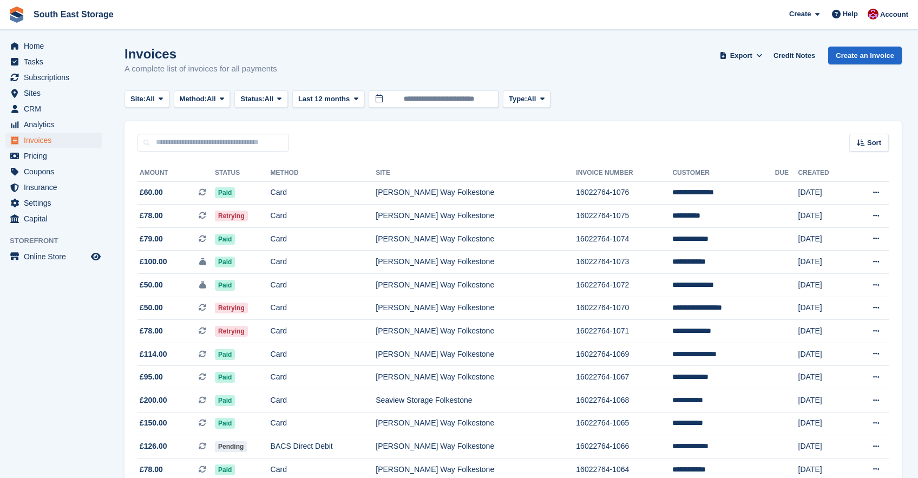 This screenshot has height=478, width=918. What do you see at coordinates (800, 14) in the screenshot?
I see `span: Create` at bounding box center [800, 14].